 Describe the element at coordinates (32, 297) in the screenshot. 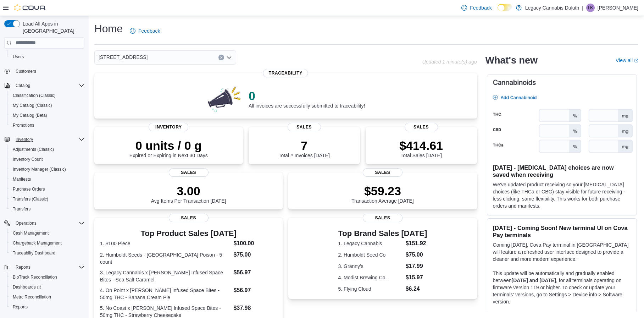

I see `a: Metrc Reconciliation` at that location.